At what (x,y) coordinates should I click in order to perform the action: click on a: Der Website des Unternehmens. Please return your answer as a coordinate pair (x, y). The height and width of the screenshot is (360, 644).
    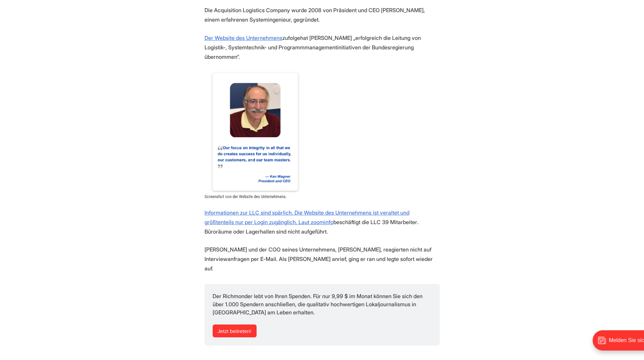
    Looking at the image, I should click on (243, 38).